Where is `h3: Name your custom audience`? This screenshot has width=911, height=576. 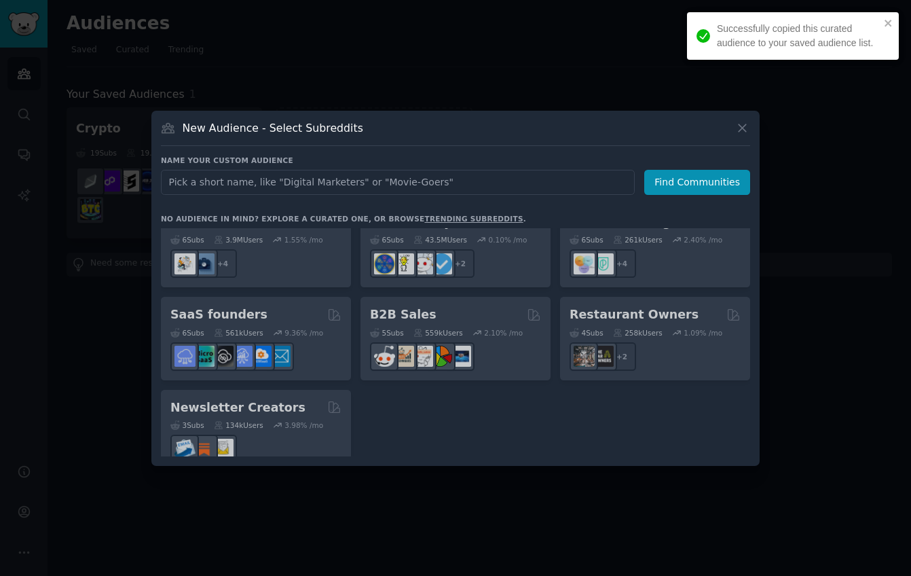
h3: Name your custom audience is located at coordinates (456, 160).